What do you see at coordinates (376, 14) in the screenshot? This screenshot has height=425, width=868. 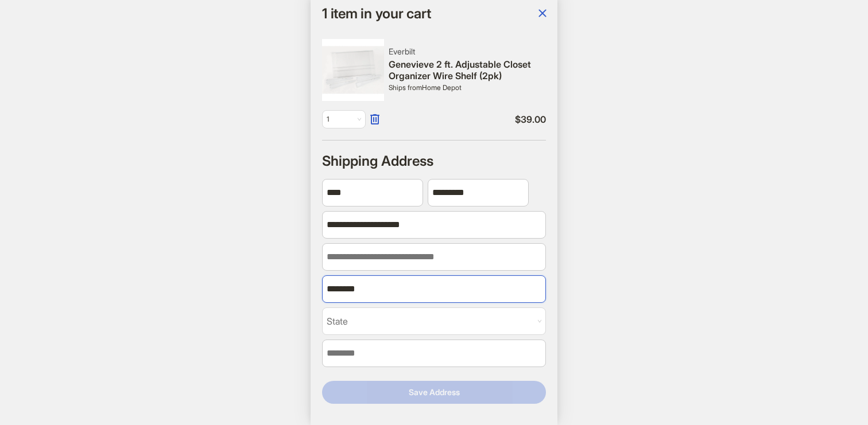 I see `h1: 1 item in your cart` at bounding box center [376, 14].